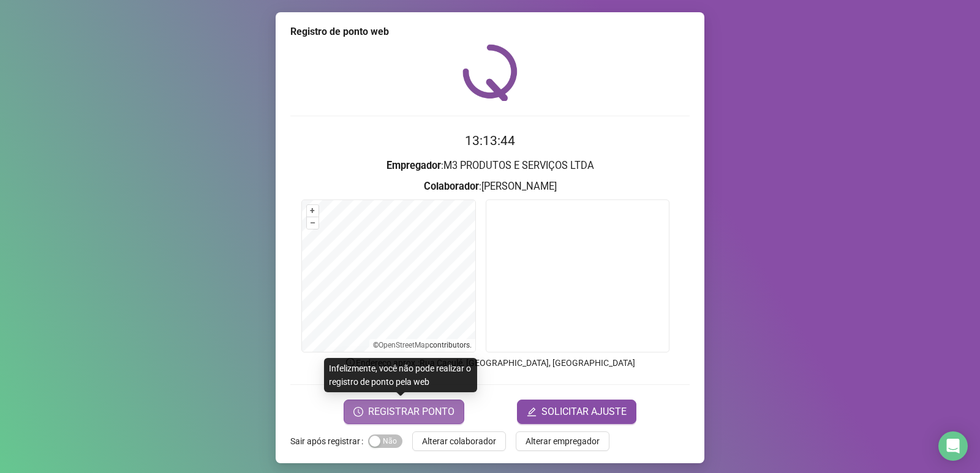 This screenshot has height=473, width=980. Describe the element at coordinates (563, 441) in the screenshot. I see `button: Alterar empregador` at that location.